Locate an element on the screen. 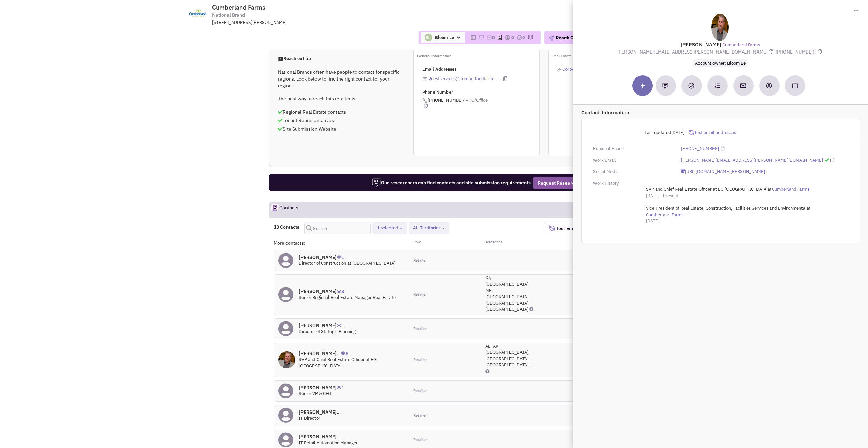 The image size is (868, 448). p: General information is located at coordinates (479, 56).